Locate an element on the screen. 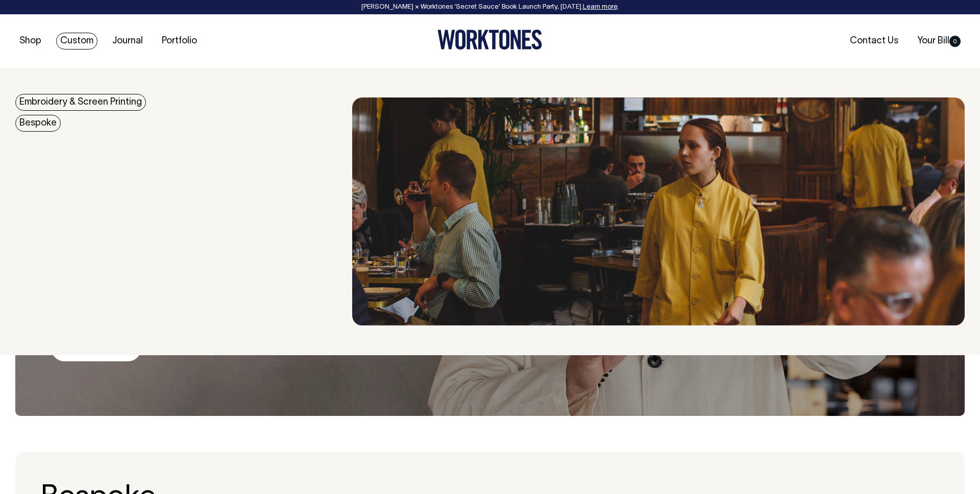 This screenshot has height=494, width=980. img: Bespoke is located at coordinates (658, 211).